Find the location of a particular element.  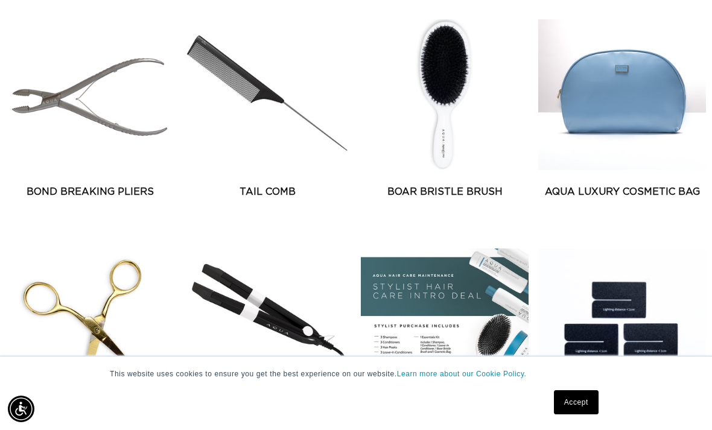

a: Learn more about our Cookie Policy. is located at coordinates (462, 374).